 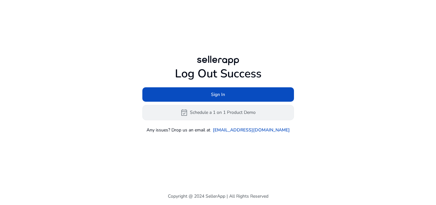 I want to click on h1: Log Out Success, so click(x=218, y=73).